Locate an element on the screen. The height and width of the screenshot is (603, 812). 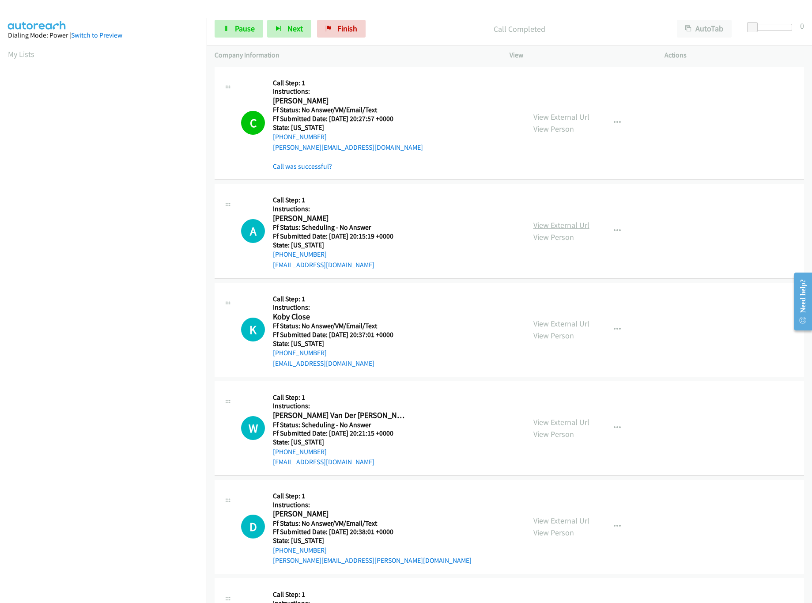
div: Dialing Mode: Power | is located at coordinates (103, 35).